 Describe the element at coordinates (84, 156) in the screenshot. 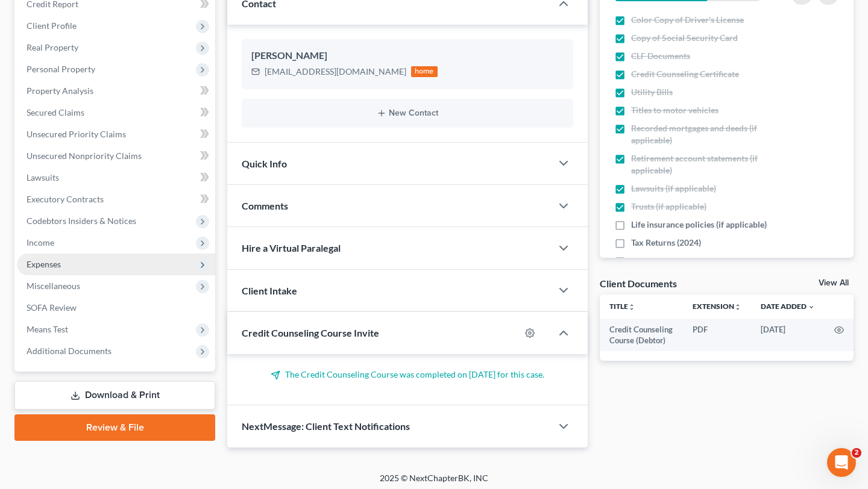

I see `span: Unsecured Nonpriority Claims` at that location.